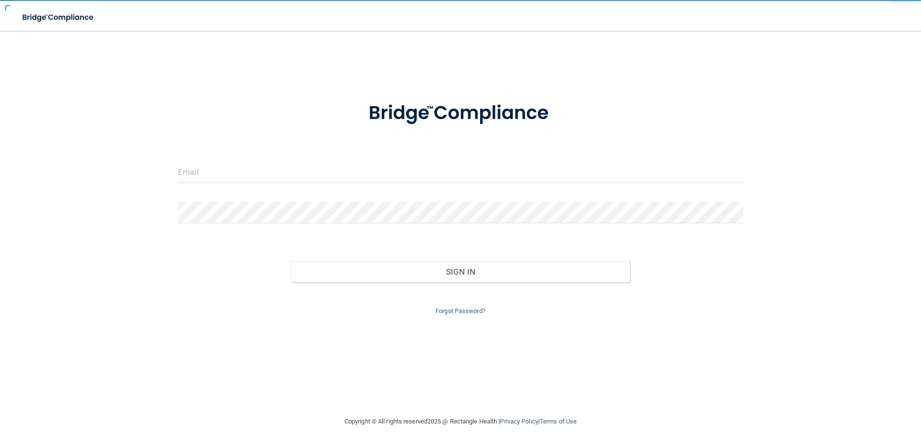 The image size is (921, 447). Describe the element at coordinates (461, 421) in the screenshot. I see `div: Copyright © All rights reserved 2025 @ Rectangle Health | |` at that location.